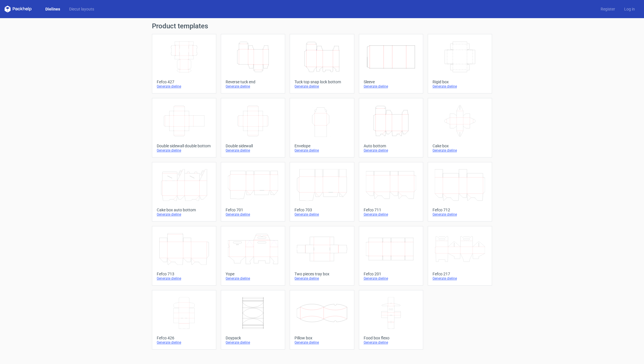 The width and height of the screenshot is (644, 364). What do you see at coordinates (391, 128) in the screenshot?
I see `a: Auto bottomGenerate dieline` at bounding box center [391, 128].